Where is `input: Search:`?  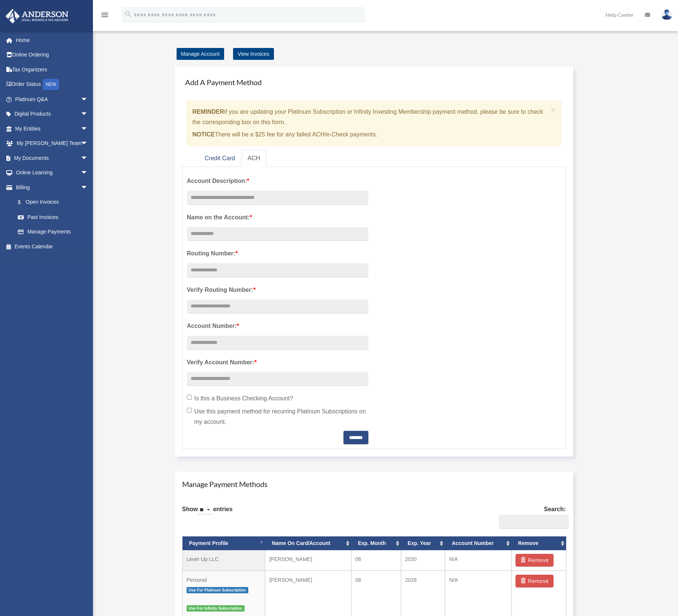 input: Search: is located at coordinates (533, 522).